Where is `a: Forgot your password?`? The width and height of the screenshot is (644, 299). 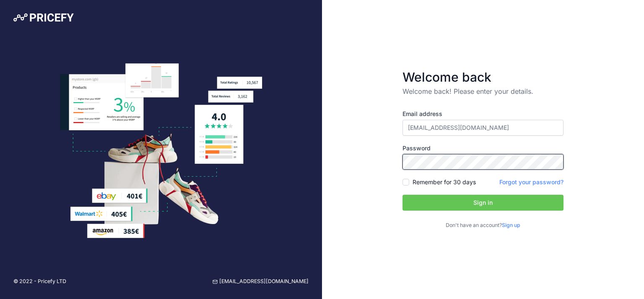 a: Forgot your password? is located at coordinates (531, 182).